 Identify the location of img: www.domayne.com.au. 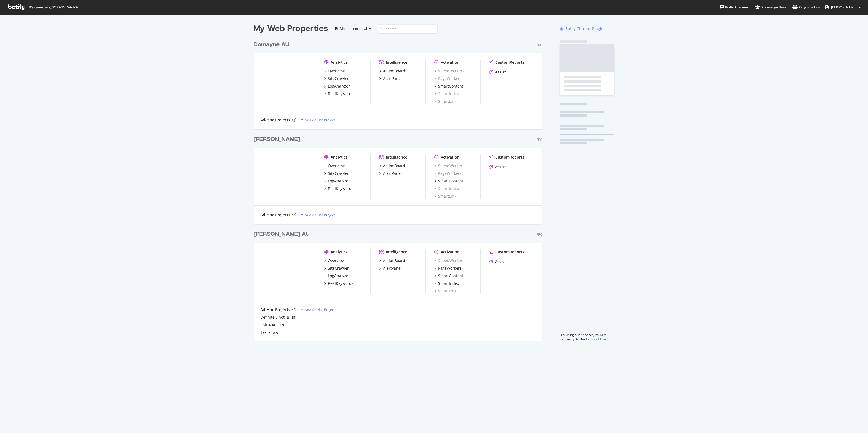
(288, 82).